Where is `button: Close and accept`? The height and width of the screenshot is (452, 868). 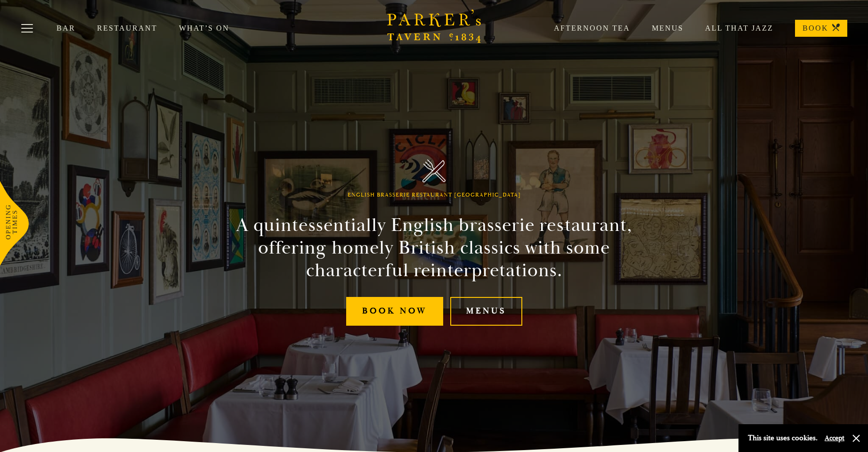 button: Close and accept is located at coordinates (857, 438).